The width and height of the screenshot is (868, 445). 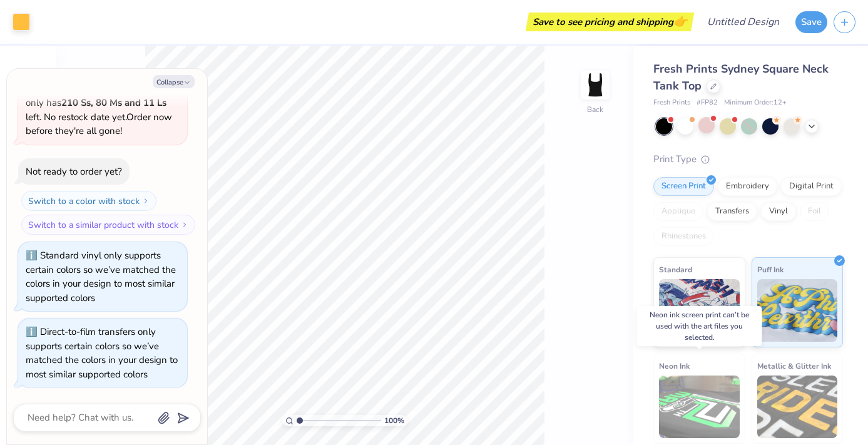 I want to click on button: Collapse, so click(x=173, y=81).